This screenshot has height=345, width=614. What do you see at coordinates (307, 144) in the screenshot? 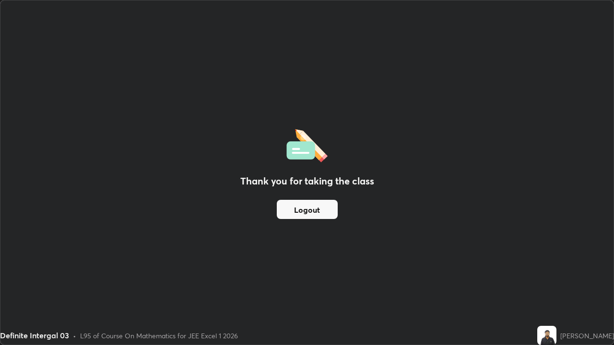
I see `img: offlineFeedback.1438e8b3.svg` at bounding box center [307, 144].